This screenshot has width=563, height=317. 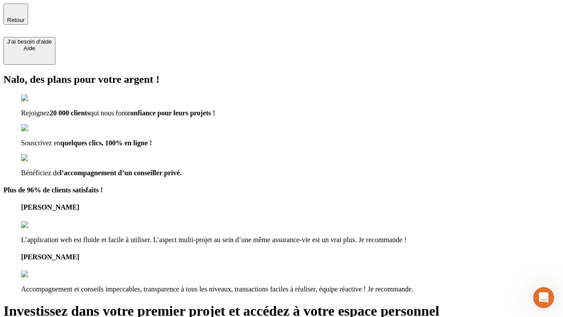 What do you see at coordinates (290, 240) in the screenshot?
I see `p: L’application web est fluide et facile à utiliser. L’aspect multi-projet au sein d’une même assur...` at bounding box center [290, 240].